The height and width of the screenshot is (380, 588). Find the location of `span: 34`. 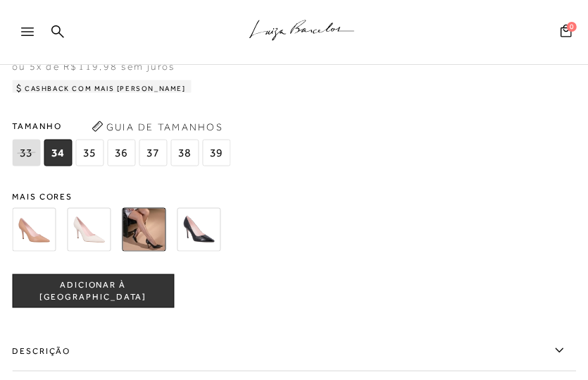

span: 34 is located at coordinates (58, 153).